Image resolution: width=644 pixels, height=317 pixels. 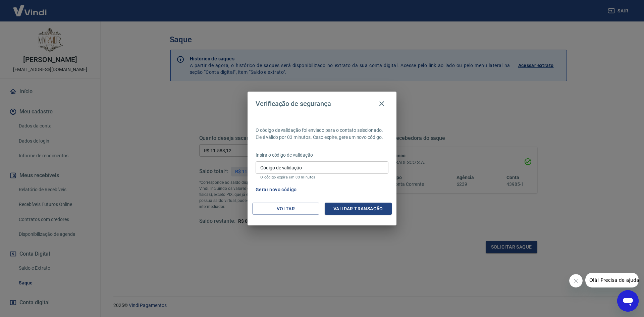 What do you see at coordinates (30, 7) in the screenshot?
I see `span: Olá! Precisa de ajuda?` at bounding box center [30, 7].